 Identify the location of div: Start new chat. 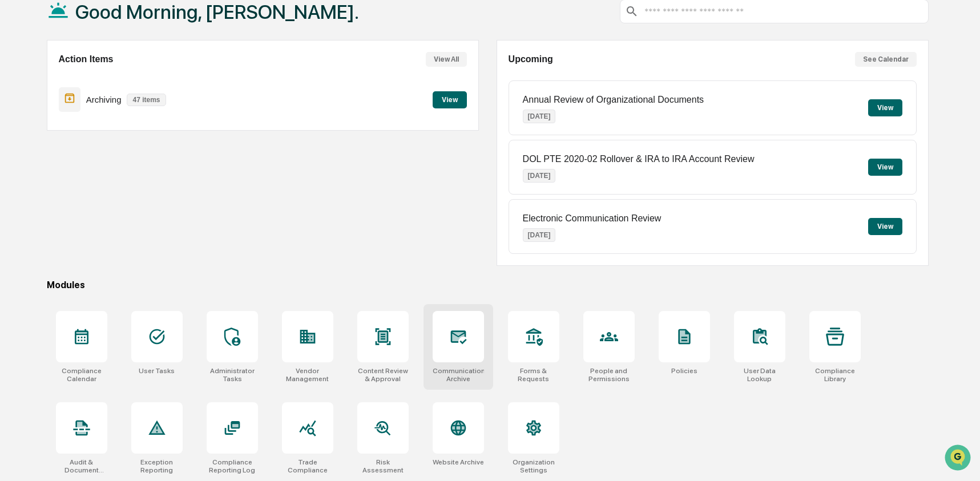
(113, 93).